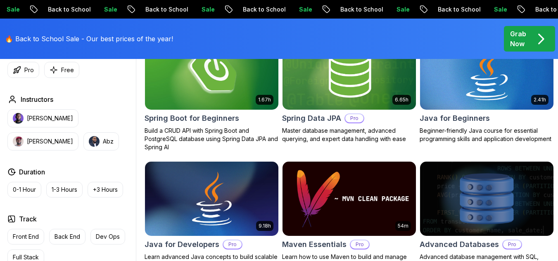  What do you see at coordinates (108, 142) in the screenshot?
I see `p: Abz` at bounding box center [108, 142].